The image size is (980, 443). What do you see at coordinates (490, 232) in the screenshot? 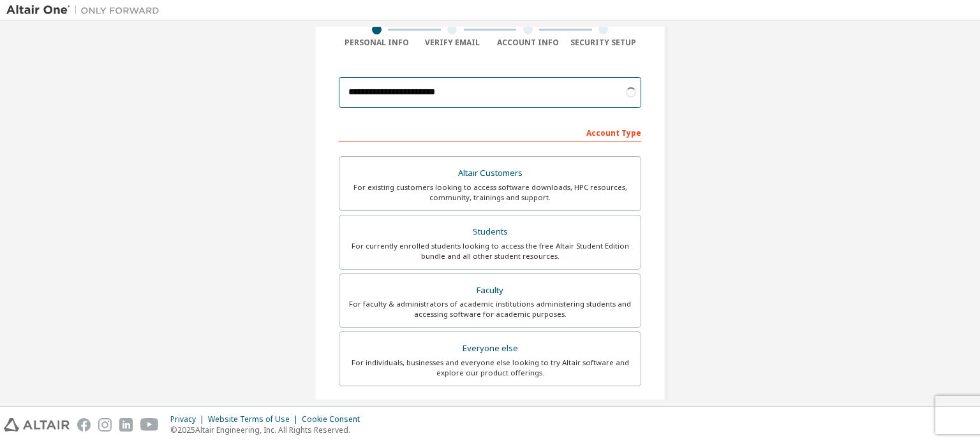
I see `div: Students` at bounding box center [490, 232].